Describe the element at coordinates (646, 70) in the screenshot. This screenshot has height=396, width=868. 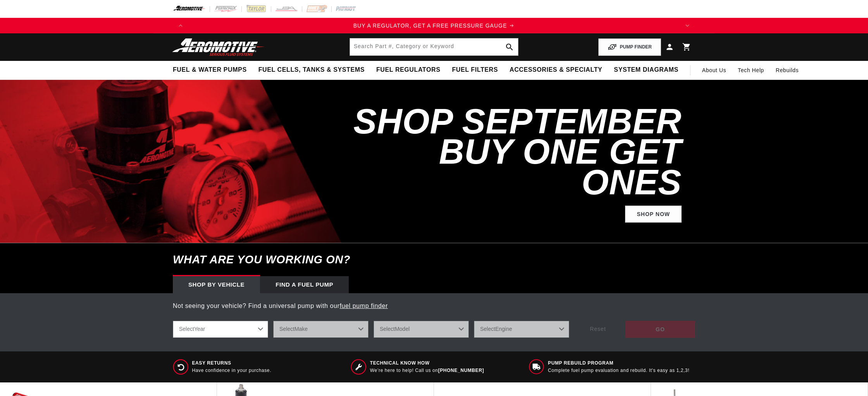
I see `summary: System Diagrams` at that location.